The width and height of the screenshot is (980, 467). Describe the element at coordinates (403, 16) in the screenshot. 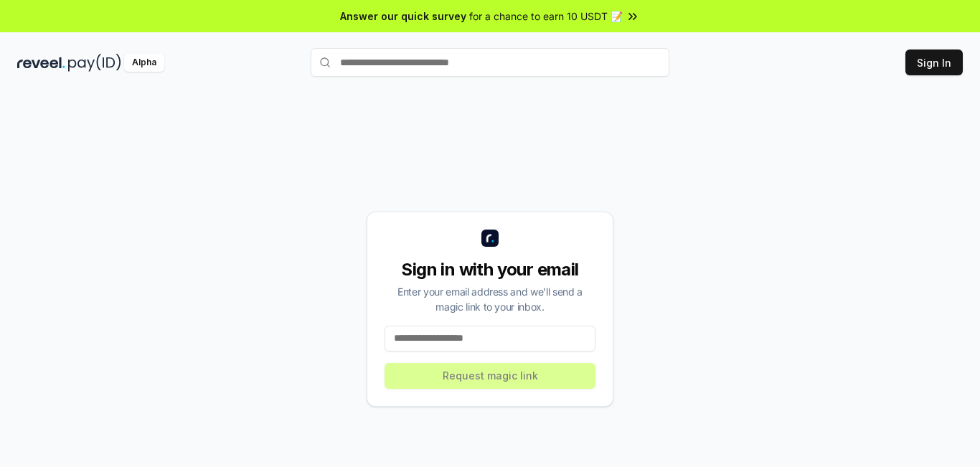

I see `span: Answer our quick survey` at that location.